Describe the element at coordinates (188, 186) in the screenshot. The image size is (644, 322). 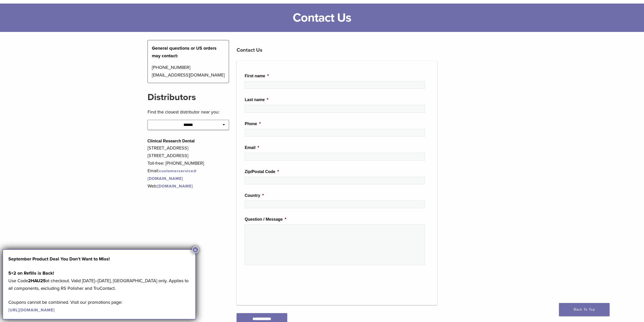
I see `p: Web:` at that location.